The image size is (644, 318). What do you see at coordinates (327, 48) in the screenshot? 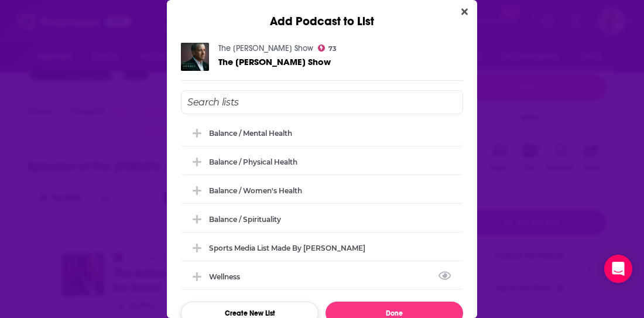
I see `a: 73` at bounding box center [327, 48].